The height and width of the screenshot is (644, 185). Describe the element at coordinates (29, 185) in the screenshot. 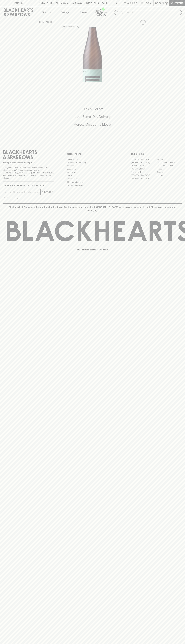

I see `p: Subscribe to The Blackhearts Newsletter` at that location.